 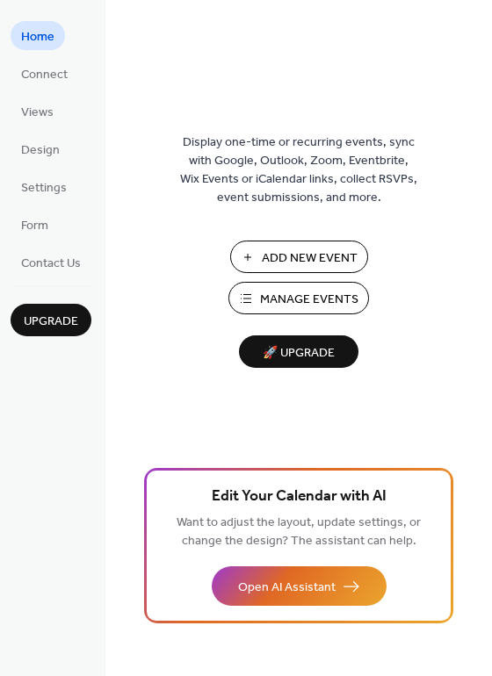 I want to click on button: Manage Events, so click(x=299, y=298).